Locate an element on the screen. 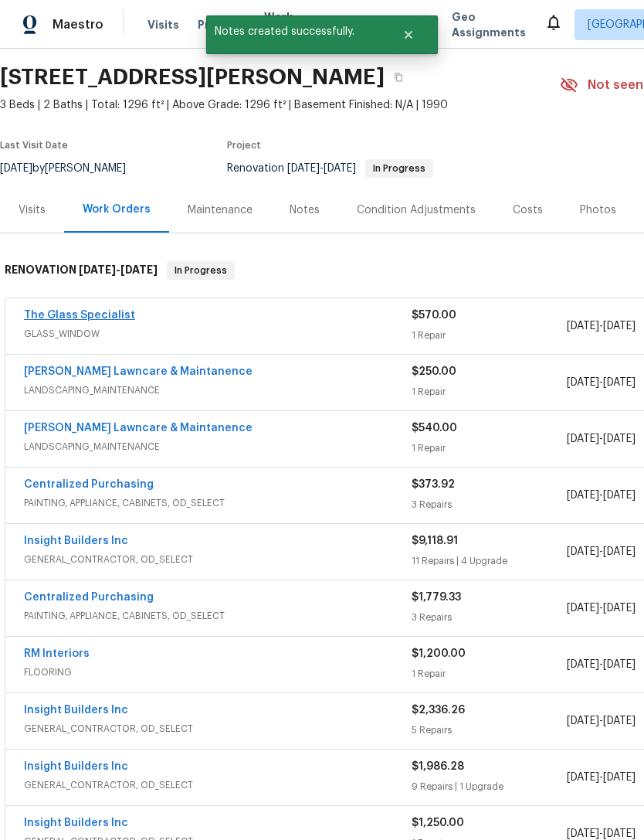 This screenshot has height=840, width=644. span: $1,200.00 is located at coordinates (439, 654).